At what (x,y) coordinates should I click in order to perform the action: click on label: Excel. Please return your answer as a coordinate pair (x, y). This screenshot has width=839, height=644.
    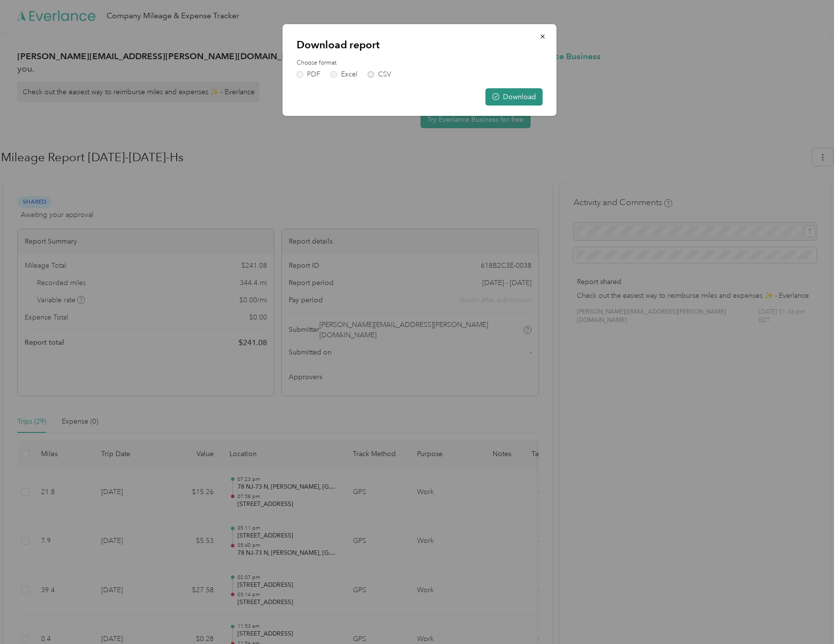
    Looking at the image, I should click on (344, 74).